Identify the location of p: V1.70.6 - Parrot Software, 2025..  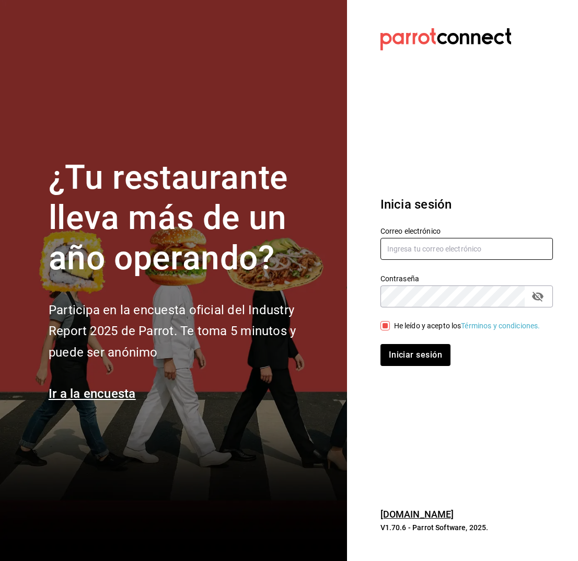
(467, 527).